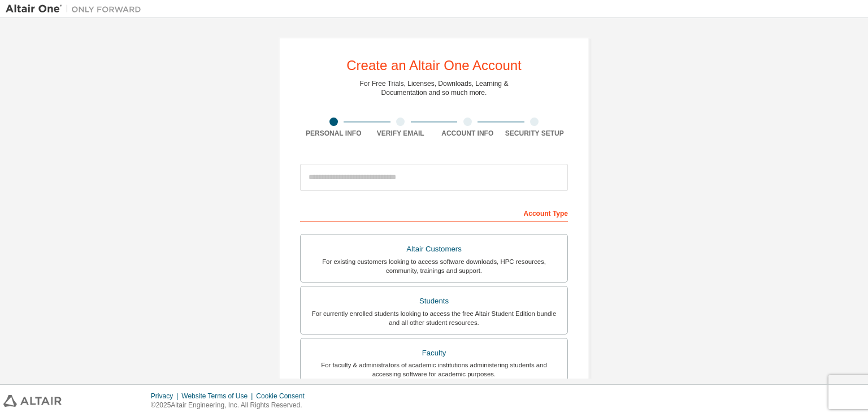  I want to click on img: altair_logo.svg, so click(32, 400).